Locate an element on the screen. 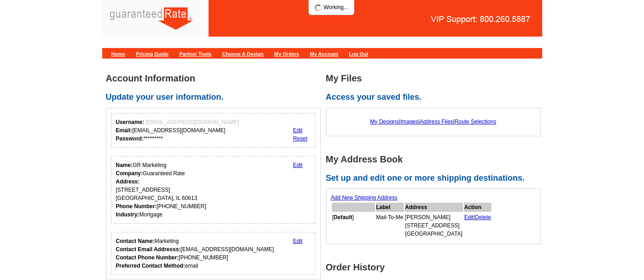 This screenshot has width=644, height=280. a: Reset is located at coordinates (300, 139).